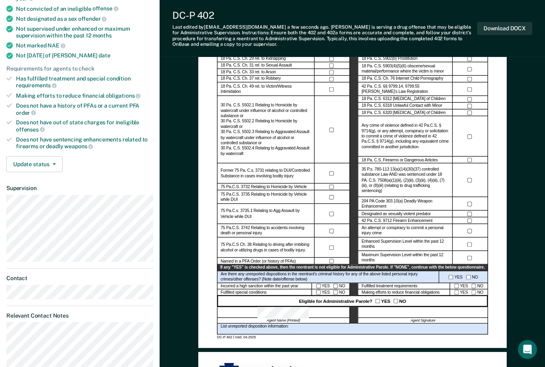 This screenshot has height=367, width=545. What do you see at coordinates (405, 181) in the screenshot?
I see `label: 35 P.s. 780-113 13(a)(14)(30)(37) controlled substance Law AND was sentenced under 18 PA. C.S. 75...` at bounding box center [405, 181].